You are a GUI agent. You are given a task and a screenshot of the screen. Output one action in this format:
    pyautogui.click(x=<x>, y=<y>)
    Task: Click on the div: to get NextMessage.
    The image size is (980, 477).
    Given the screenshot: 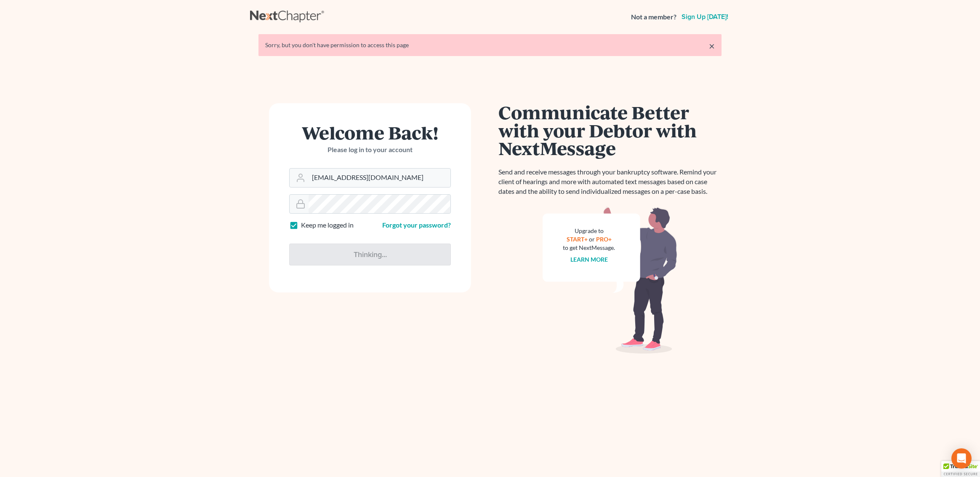 What is the action you would take?
    pyautogui.click(x=590, y=247)
    